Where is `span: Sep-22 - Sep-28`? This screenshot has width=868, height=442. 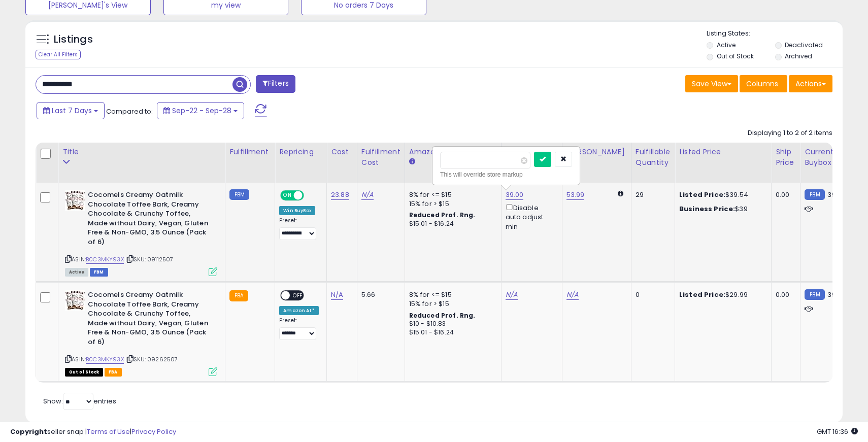
span: Sep-22 - Sep-28 is located at coordinates (201, 111).